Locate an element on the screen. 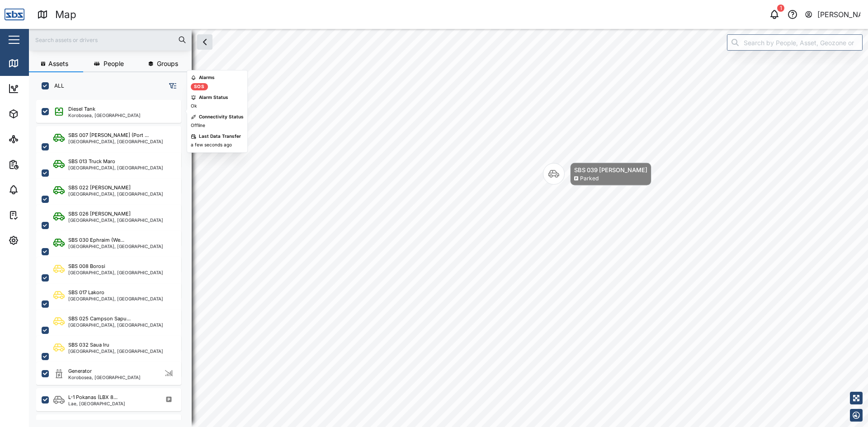 The height and width of the screenshot is (427, 868). div: SBS 032 Saua Iru is located at coordinates (88, 345).